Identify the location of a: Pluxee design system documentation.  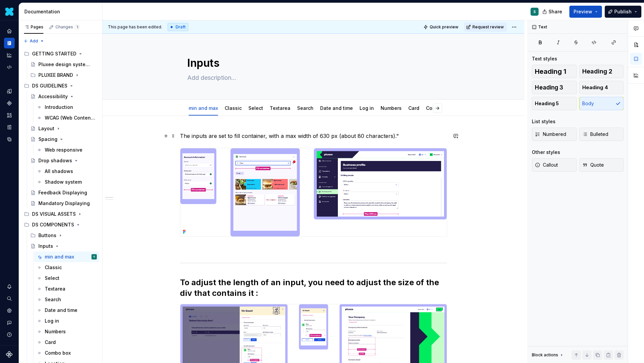
(63, 64).